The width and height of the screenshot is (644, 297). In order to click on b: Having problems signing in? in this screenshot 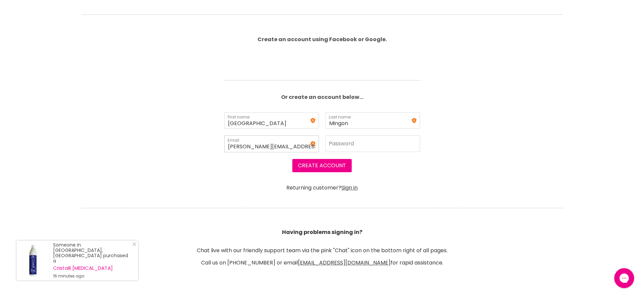, I will do `click(322, 232)`.